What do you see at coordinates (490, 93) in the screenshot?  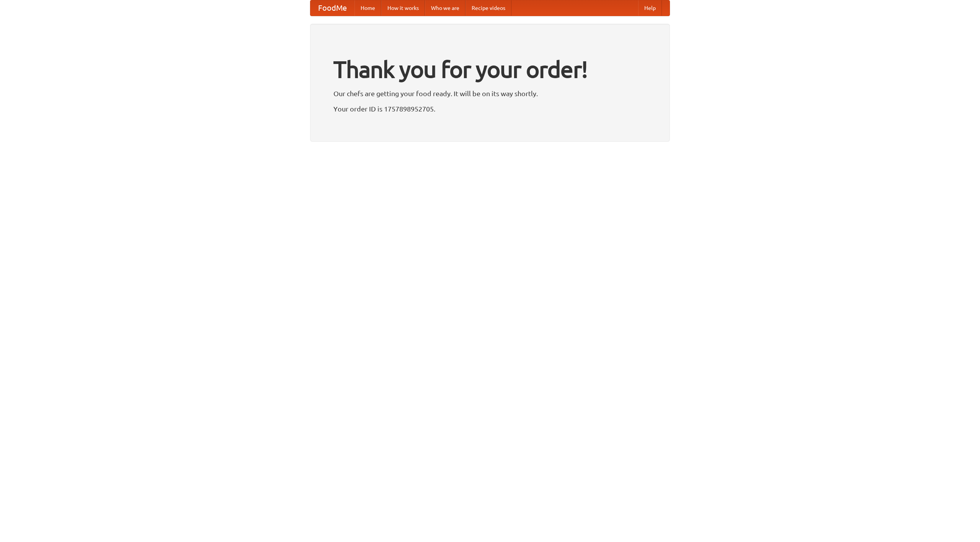 I see `p: Our chefs are getting your food ready. It will be on its way shortly.` at bounding box center [490, 93].